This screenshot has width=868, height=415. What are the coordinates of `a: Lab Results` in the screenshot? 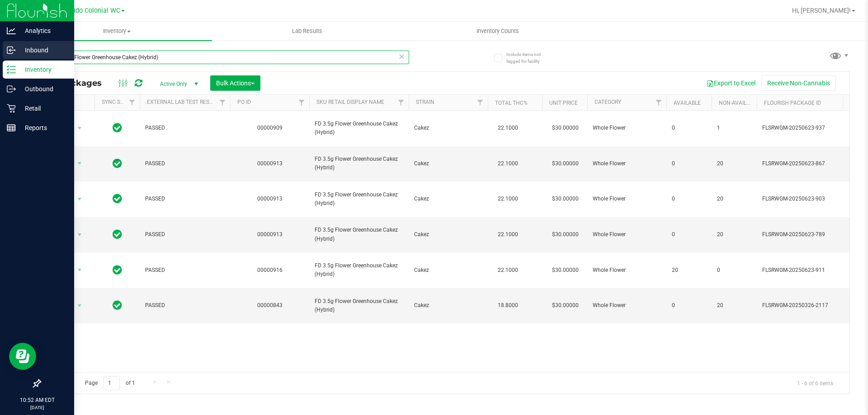 It's located at (307, 31).